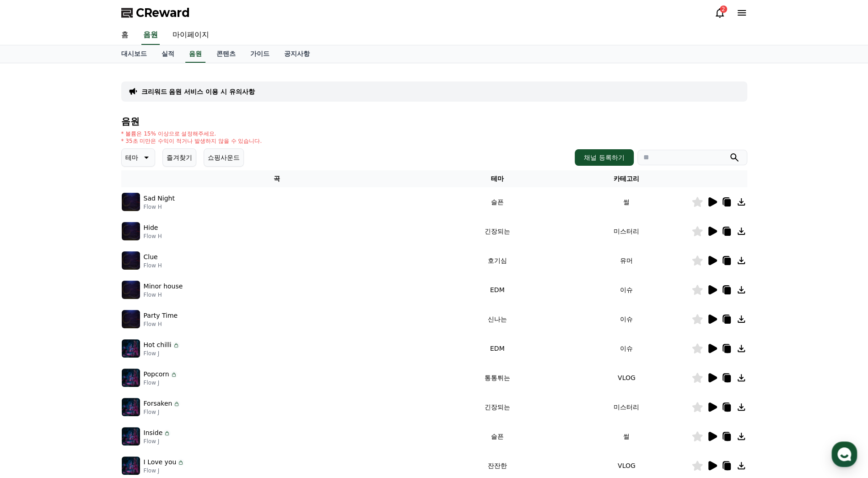 This screenshot has width=868, height=478. What do you see at coordinates (719, 13) in the screenshot?
I see `a: 2` at bounding box center [719, 13].